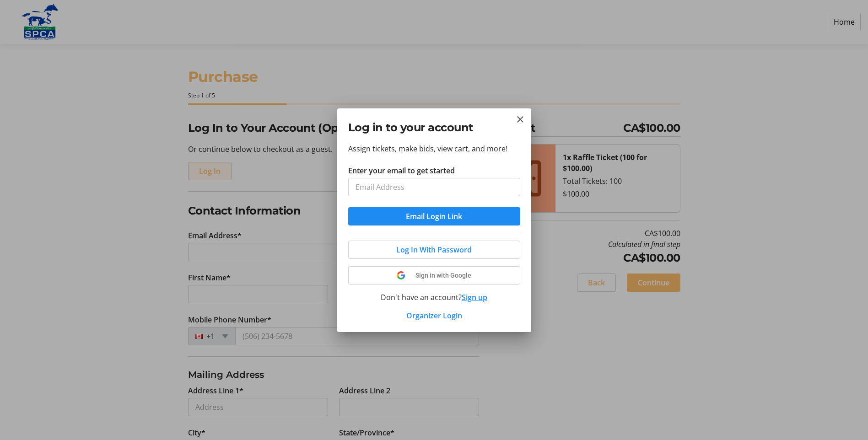 The width and height of the screenshot is (868, 440). What do you see at coordinates (401, 171) in the screenshot?
I see `label: Enter your email to get started` at bounding box center [401, 171].